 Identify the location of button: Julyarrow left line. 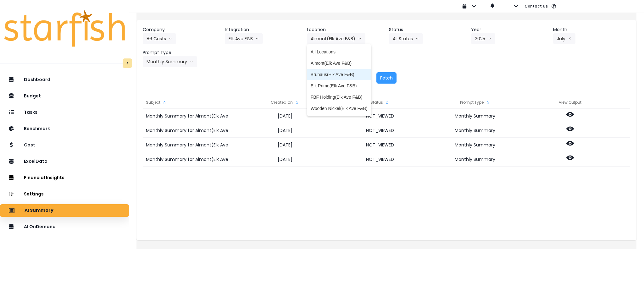
(564, 39).